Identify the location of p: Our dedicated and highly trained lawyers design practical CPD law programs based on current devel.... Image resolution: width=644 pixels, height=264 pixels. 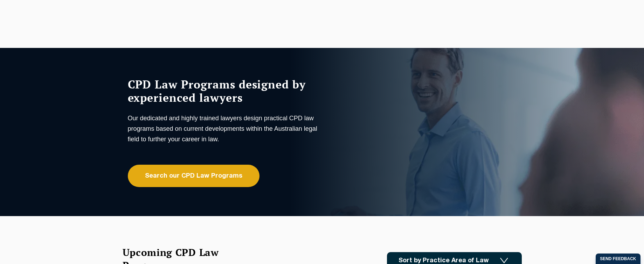
(224, 129).